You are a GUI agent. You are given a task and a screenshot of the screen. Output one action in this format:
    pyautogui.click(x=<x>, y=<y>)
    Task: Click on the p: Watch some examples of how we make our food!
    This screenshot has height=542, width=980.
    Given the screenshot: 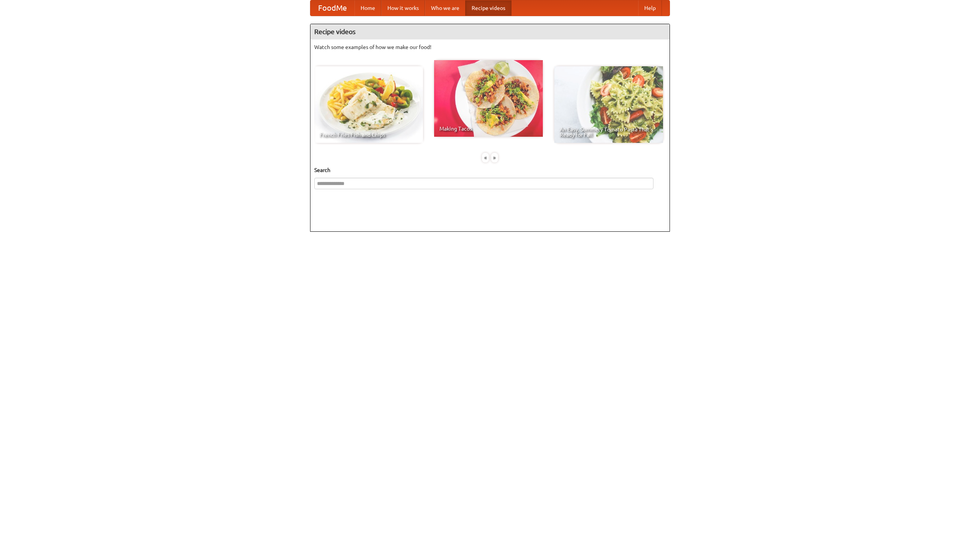 What is the action you would take?
    pyautogui.click(x=490, y=47)
    